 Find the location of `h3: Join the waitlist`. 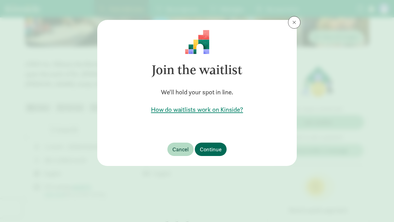

h3: Join the waitlist is located at coordinates (197, 70).